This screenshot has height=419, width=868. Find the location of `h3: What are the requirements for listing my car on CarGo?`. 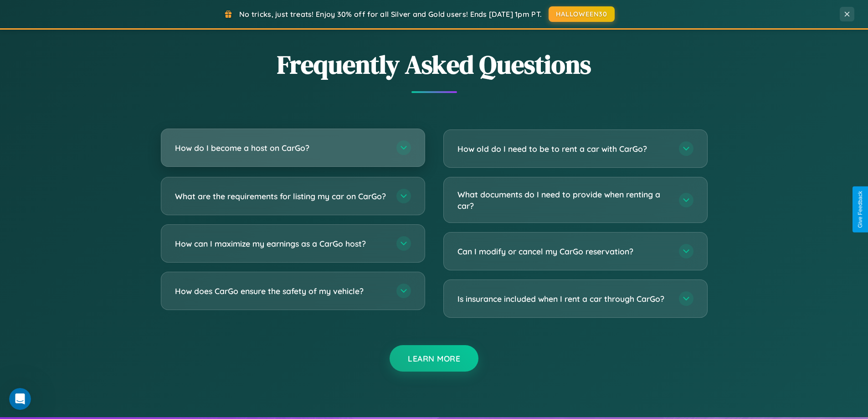

h3: What are the requirements for listing my car on CarGo? is located at coordinates (281, 196).